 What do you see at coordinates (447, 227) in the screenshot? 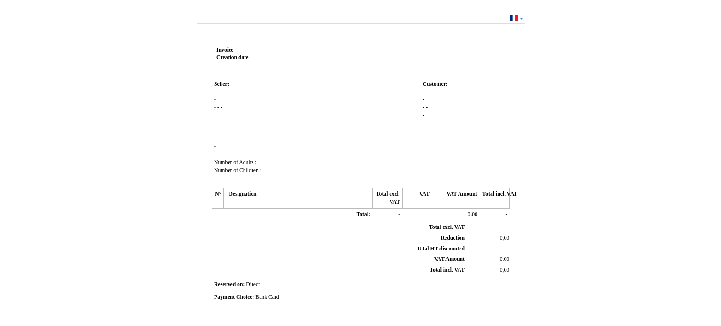
I see `span: Total excl. VAT` at bounding box center [447, 227].